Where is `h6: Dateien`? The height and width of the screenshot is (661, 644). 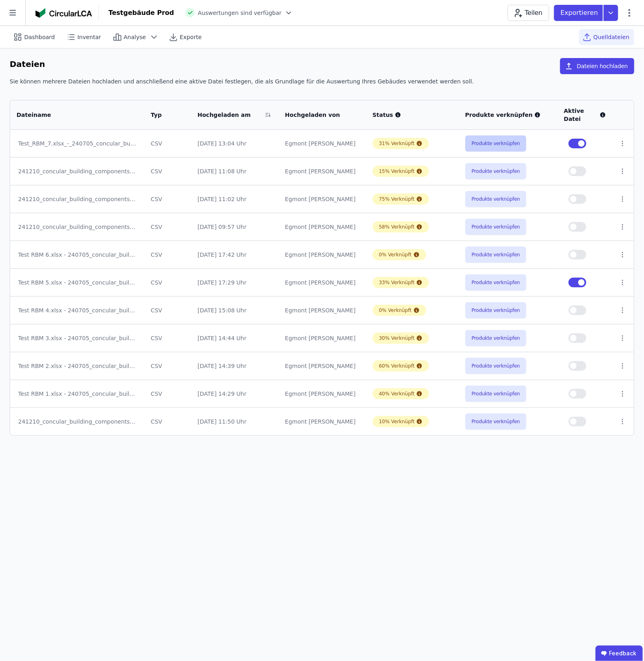 h6: Dateien is located at coordinates (27, 65).